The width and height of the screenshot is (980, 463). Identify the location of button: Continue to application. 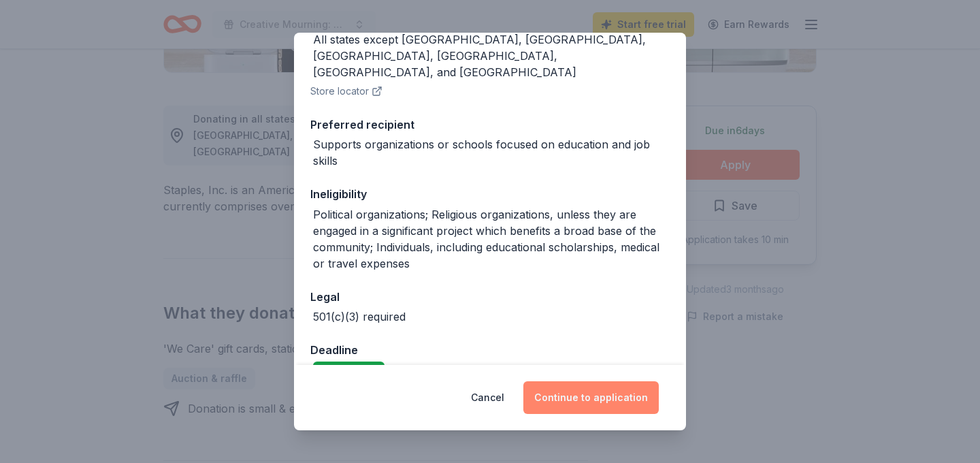
(591, 398).